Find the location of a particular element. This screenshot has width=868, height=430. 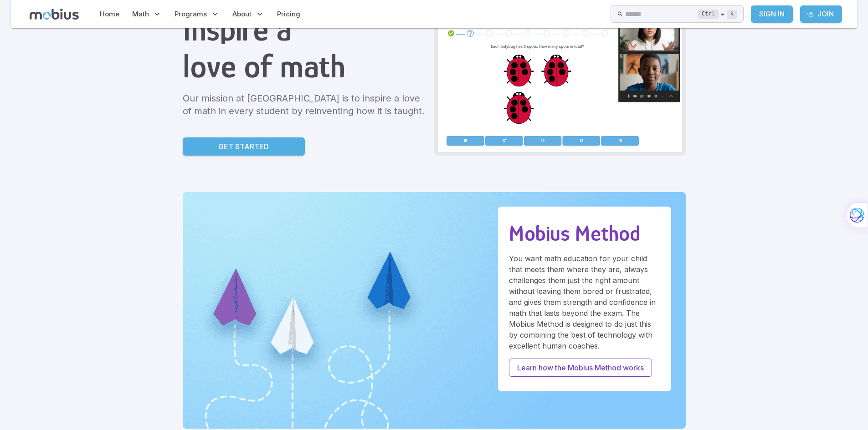

a: Join is located at coordinates (821, 14).